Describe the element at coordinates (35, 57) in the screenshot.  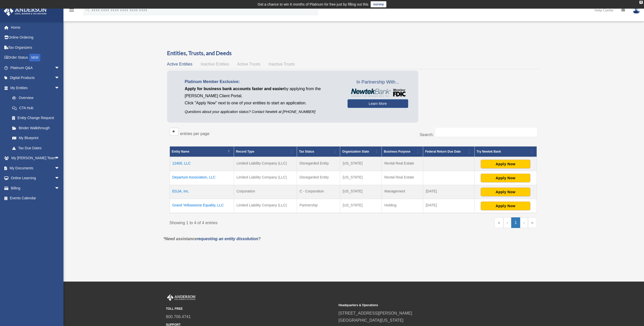
I see `a: Order StatusNEW` at that location.